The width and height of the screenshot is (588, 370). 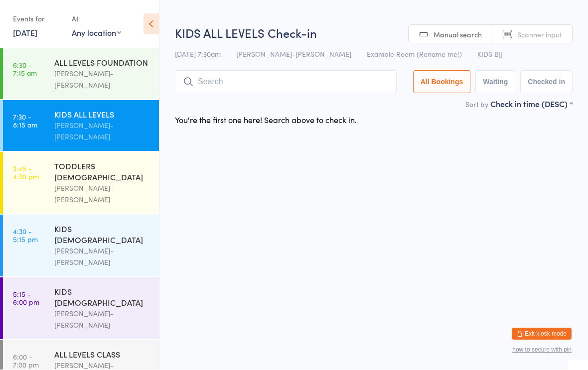 What do you see at coordinates (546, 82) in the screenshot?
I see `button: Checked in` at bounding box center [546, 82].